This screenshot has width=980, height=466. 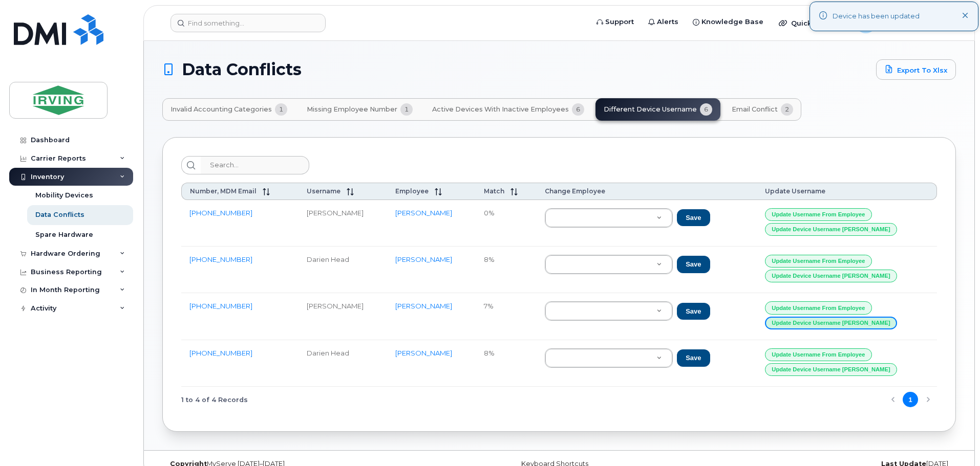 I want to click on span: 1 to 4 of 4 Records, so click(x=214, y=400).